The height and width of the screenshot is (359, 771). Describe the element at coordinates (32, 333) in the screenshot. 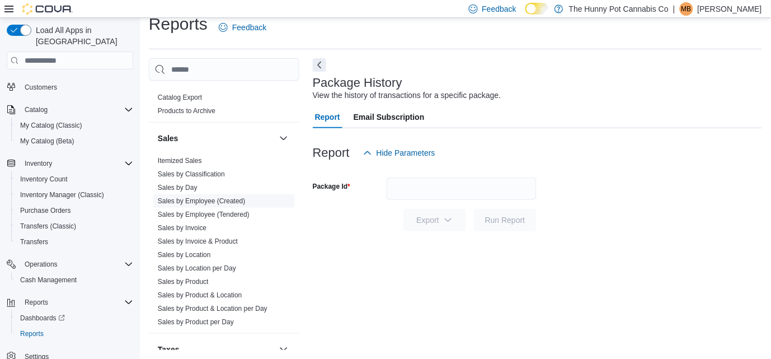

I see `a: Reports` at that location.